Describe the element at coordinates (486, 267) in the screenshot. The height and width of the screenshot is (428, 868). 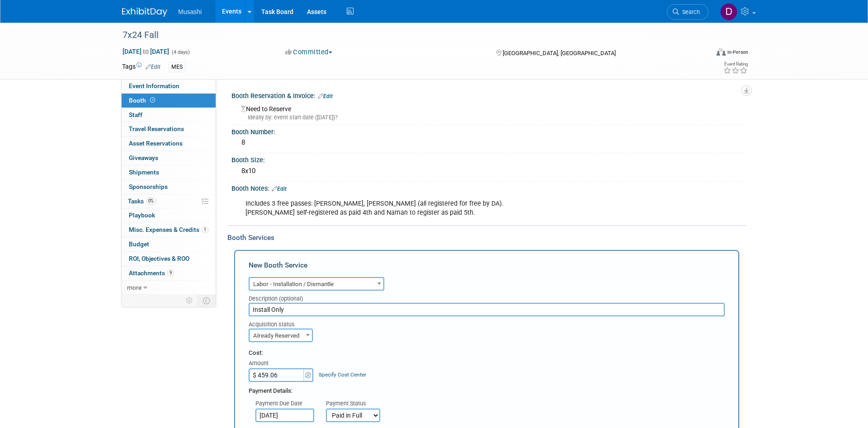
I see `div: New Booth Service` at that location.